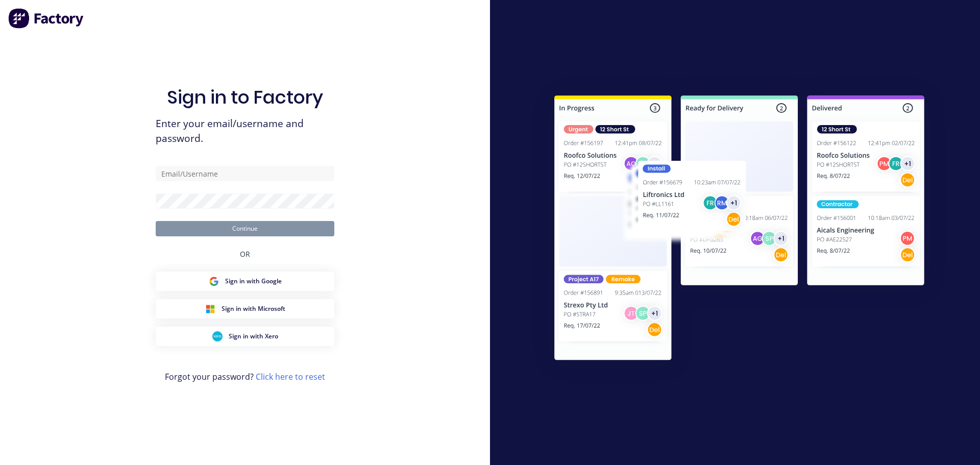 The width and height of the screenshot is (980, 465). Describe the element at coordinates (245, 336) in the screenshot. I see `button: Xero Sign inSign in with Xero` at that location.